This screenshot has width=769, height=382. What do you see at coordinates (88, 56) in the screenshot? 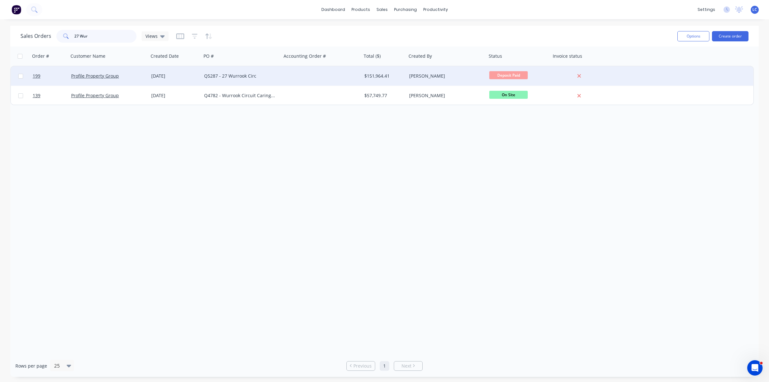
I see `div: Customer Name` at bounding box center [88, 56].